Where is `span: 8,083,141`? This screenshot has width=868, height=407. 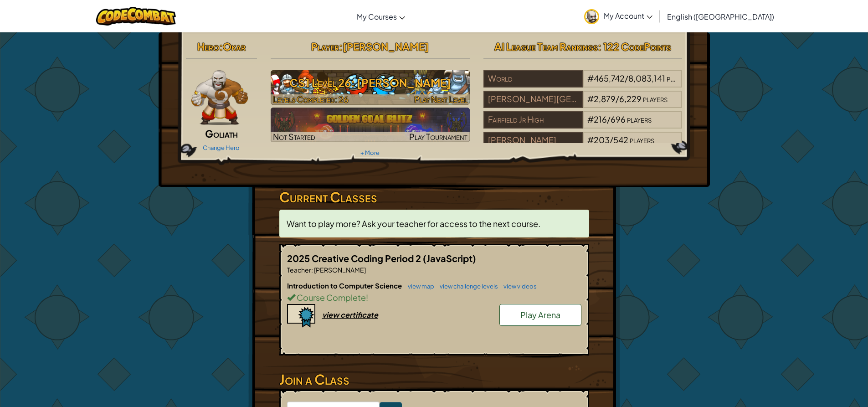
span: 8,083,141 is located at coordinates (646, 78).